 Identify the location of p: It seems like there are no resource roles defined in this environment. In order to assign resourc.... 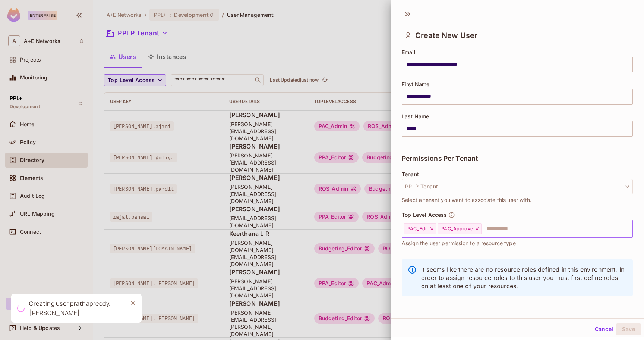
(524, 278).